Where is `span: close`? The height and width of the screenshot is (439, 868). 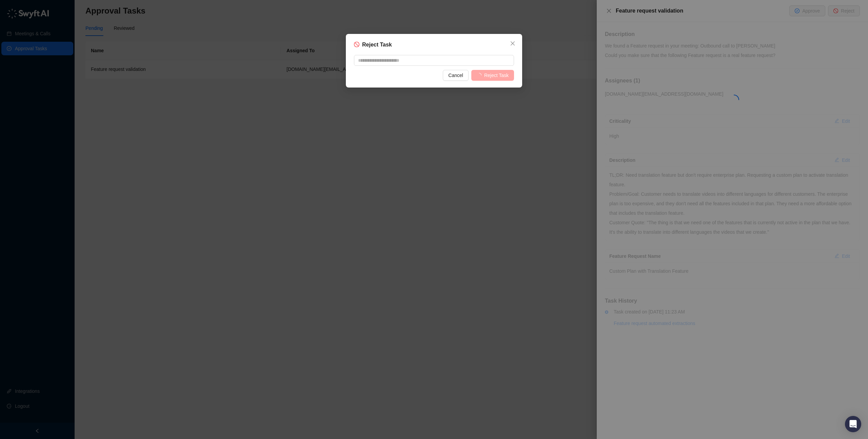
span: close is located at coordinates (513, 43).